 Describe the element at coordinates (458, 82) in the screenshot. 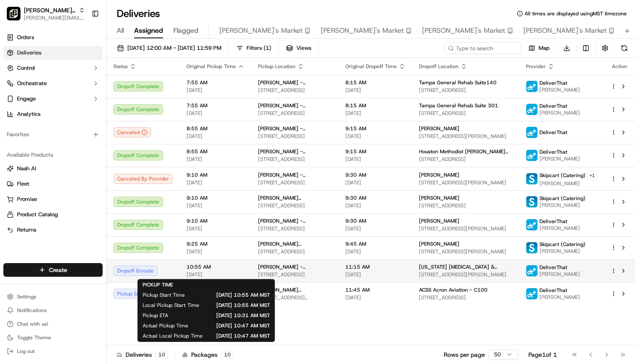

I see `span: Tampa General Rehab Suite140` at that location.